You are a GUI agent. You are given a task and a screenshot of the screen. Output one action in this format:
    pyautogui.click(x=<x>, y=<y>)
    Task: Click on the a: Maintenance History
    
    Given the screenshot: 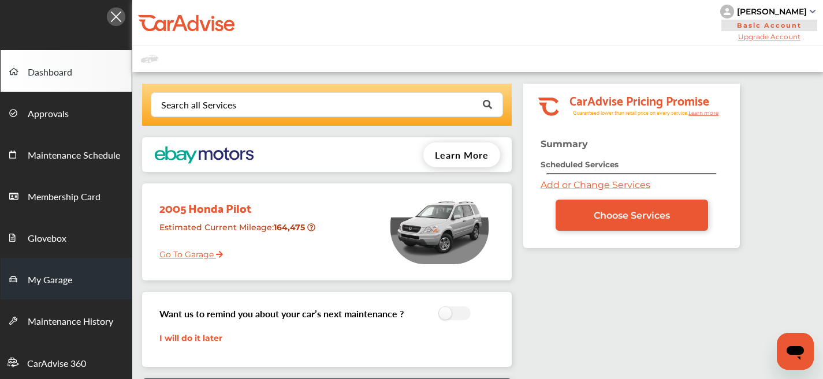 What is the action you would take?
    pyautogui.click(x=66, y=321)
    